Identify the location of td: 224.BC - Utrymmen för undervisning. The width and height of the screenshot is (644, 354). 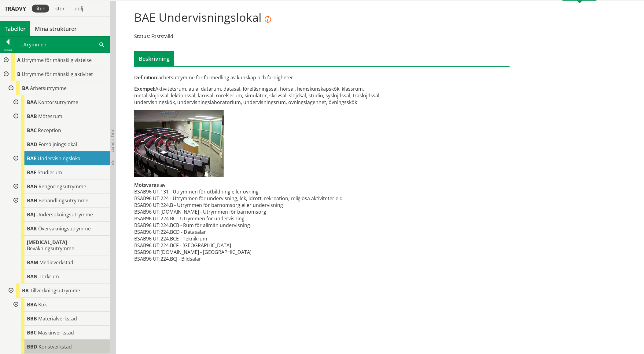
(252, 218).